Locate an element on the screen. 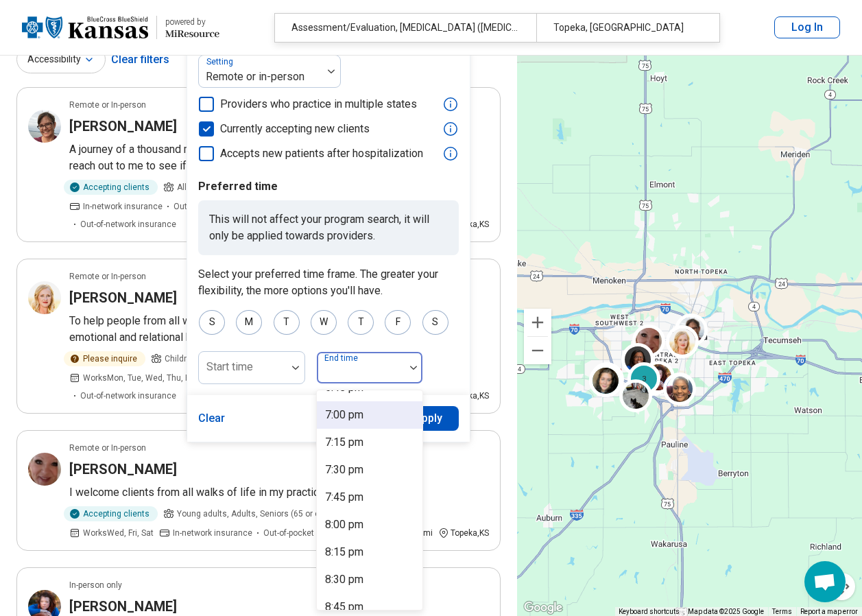 The height and width of the screenshot is (616, 862). button: Accessibility is located at coordinates (61, 59).